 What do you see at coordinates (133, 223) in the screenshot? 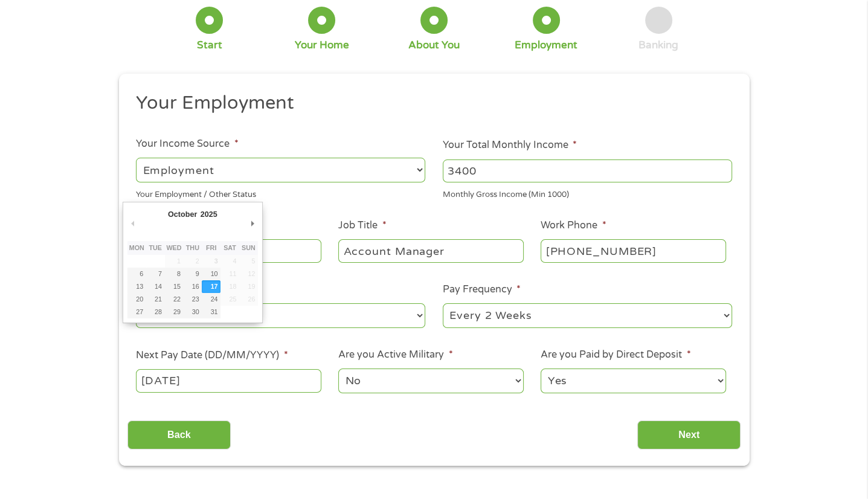
I see `button: Previous Month` at bounding box center [133, 223].